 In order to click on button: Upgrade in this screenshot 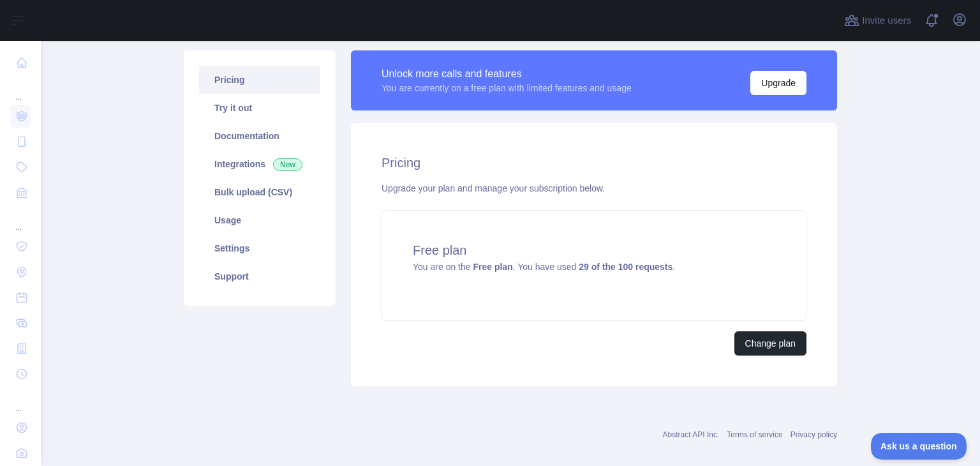, I will do `click(778, 83)`.